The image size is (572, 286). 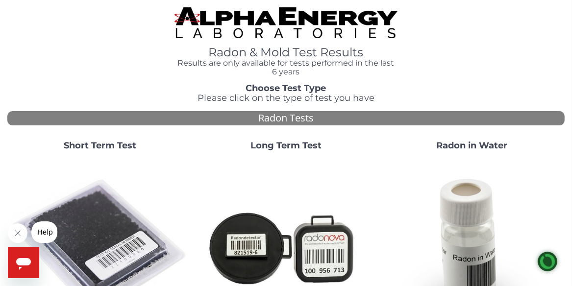 What do you see at coordinates (286, 145) in the screenshot?
I see `strong: Long Term Test` at bounding box center [286, 145].